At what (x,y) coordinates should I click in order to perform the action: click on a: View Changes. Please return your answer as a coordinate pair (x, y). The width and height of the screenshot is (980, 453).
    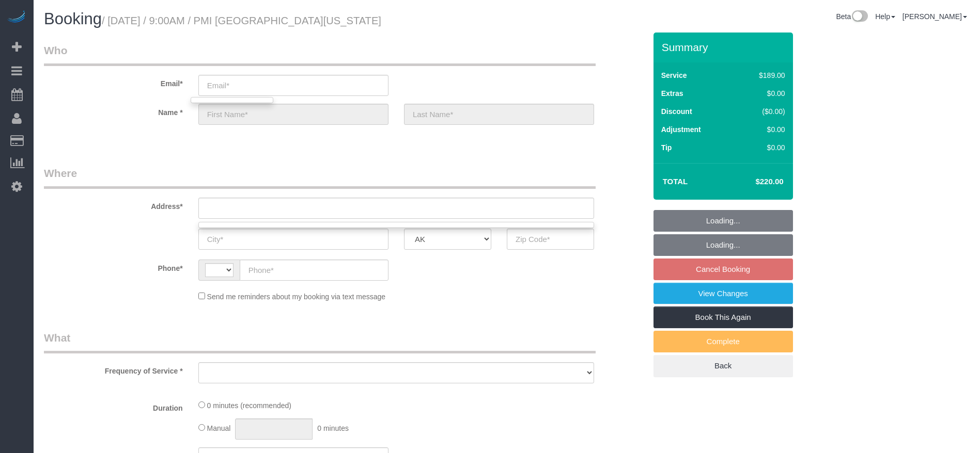
    Looking at the image, I should click on (723, 294).